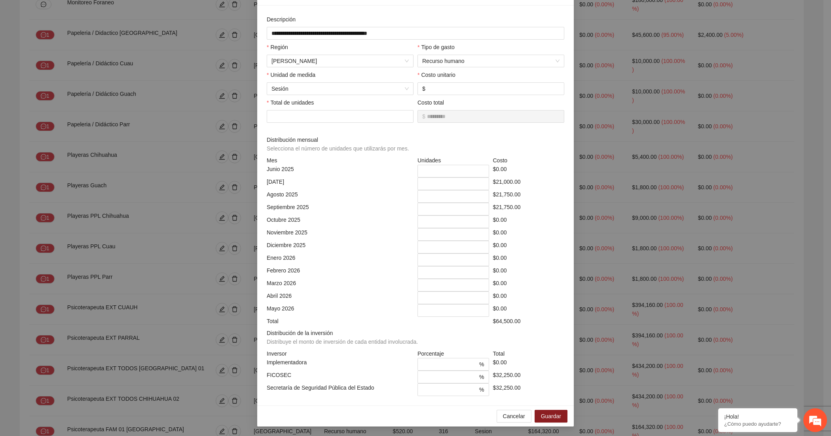 Image resolution: width=831 pixels, height=436 pixels. What do you see at coordinates (340, 89) in the screenshot?
I see `span: Sesión` at bounding box center [340, 89].